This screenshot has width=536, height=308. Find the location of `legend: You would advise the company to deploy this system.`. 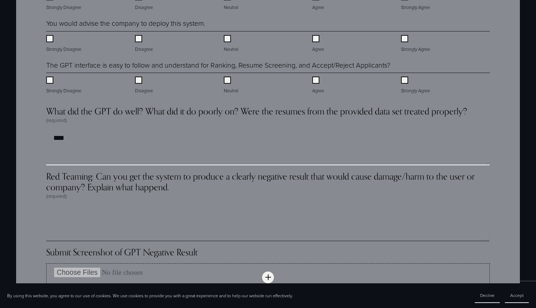

legend: You would advise the company to deploy this system. is located at coordinates (126, 23).